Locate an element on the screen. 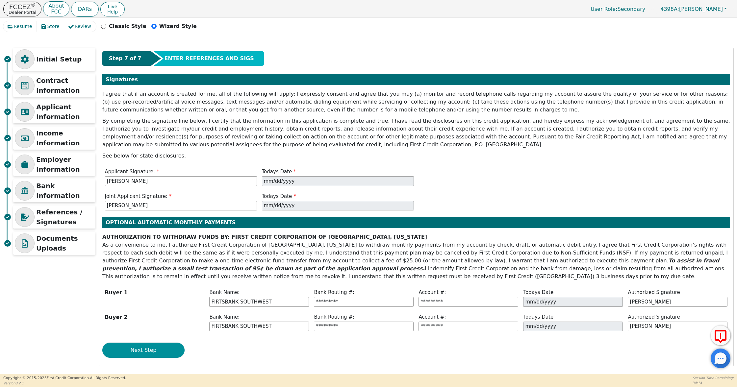  button: LiveHelp is located at coordinates (113, 9).